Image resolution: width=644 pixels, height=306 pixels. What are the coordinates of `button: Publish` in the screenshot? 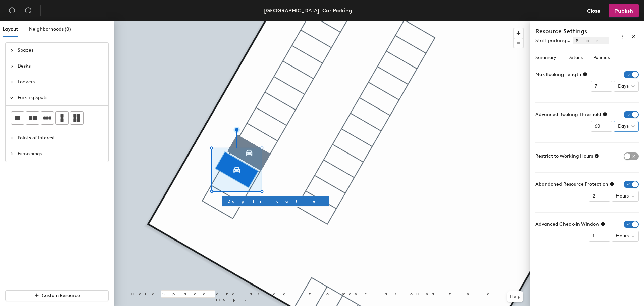 It's located at (624, 11).